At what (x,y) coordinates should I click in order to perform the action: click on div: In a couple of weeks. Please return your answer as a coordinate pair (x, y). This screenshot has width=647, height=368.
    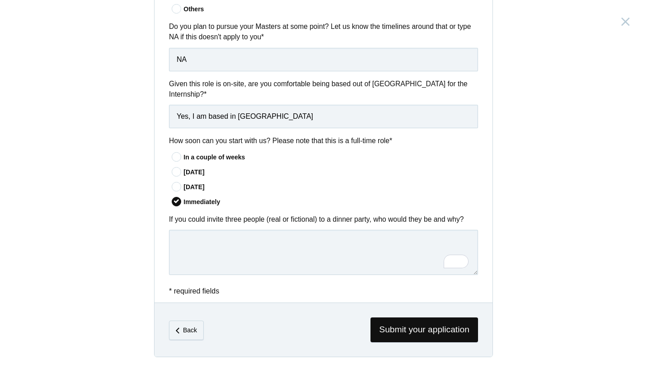
    Looking at the image, I should click on (331, 157).